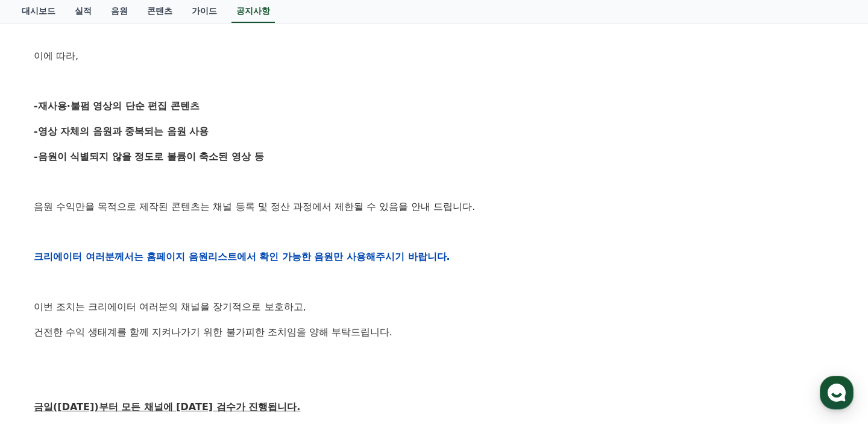 The image size is (868, 424). I want to click on a: 대화, so click(118, 339).